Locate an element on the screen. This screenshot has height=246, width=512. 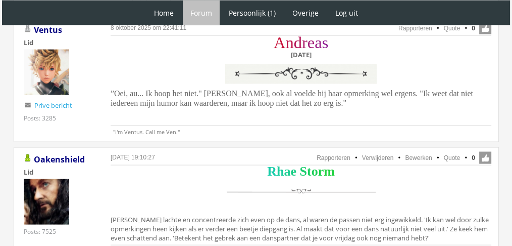
span: Oakenshield is located at coordinates (59, 159).